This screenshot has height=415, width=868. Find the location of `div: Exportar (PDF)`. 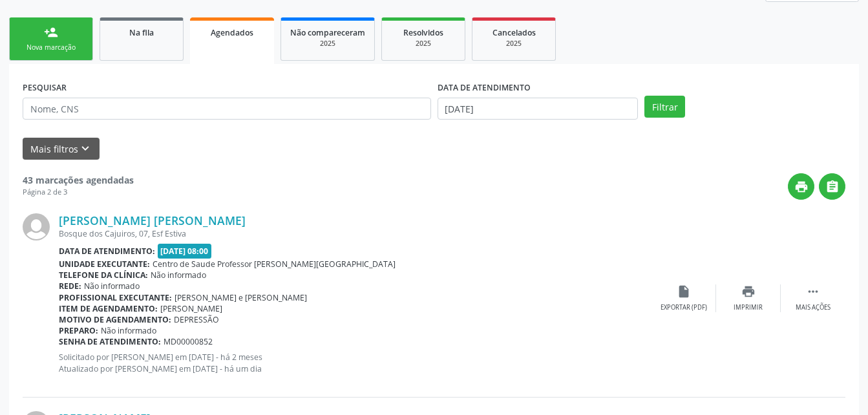

div: Exportar (PDF) is located at coordinates (684, 308).